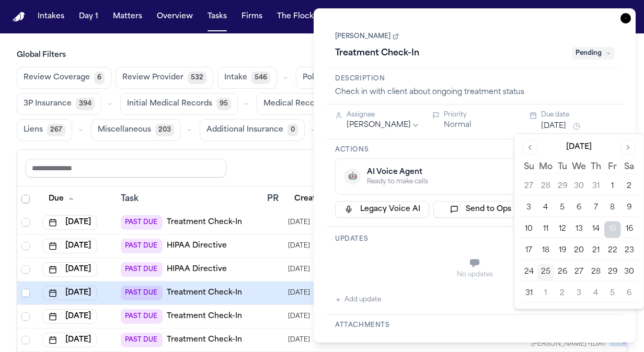 Image resolution: width=644 pixels, height=352 pixels. Describe the element at coordinates (562, 251) in the screenshot. I see `button: 19` at that location.